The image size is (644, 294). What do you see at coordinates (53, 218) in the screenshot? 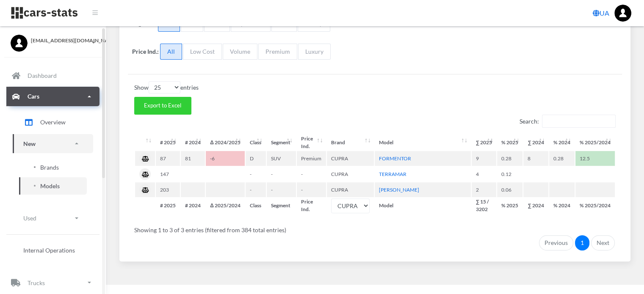
I see `a: Used` at bounding box center [53, 218].